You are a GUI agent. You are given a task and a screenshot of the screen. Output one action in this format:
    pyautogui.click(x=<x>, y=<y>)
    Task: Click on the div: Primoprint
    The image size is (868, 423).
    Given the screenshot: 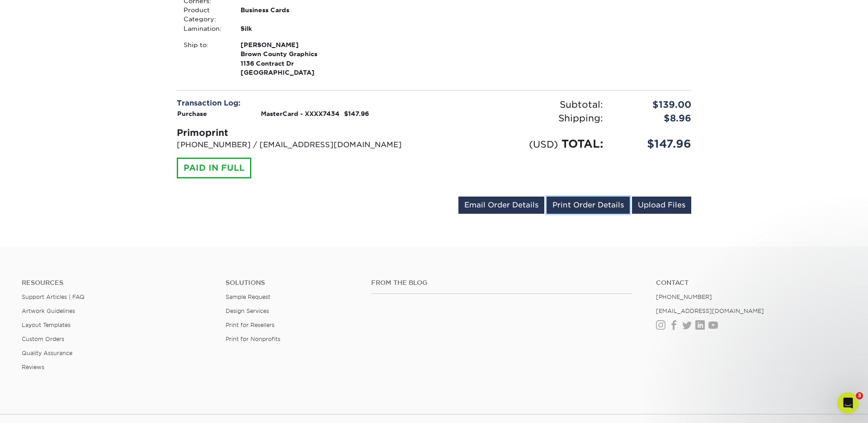 What is the action you would take?
    pyautogui.click(x=302, y=133)
    